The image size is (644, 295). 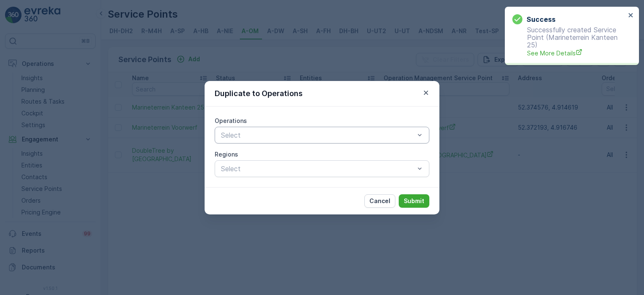 What do you see at coordinates (230, 120) in the screenshot?
I see `label: Operations` at bounding box center [230, 120].